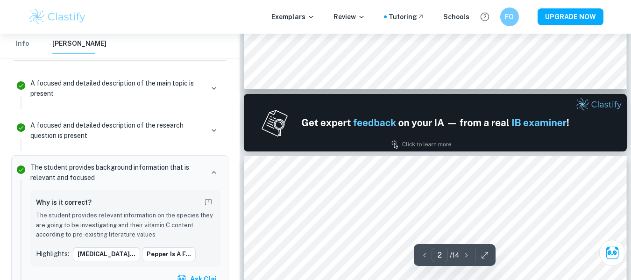 The height and width of the screenshot is (280, 631). I want to click on a: Schools, so click(456, 17).